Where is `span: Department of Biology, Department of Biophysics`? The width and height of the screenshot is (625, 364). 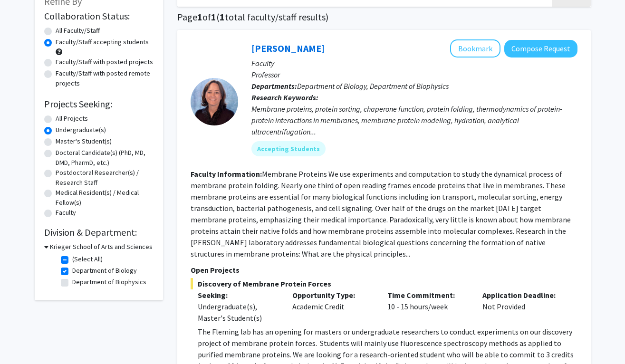 span: Department of Biology, Department of Biophysics is located at coordinates (373, 86).